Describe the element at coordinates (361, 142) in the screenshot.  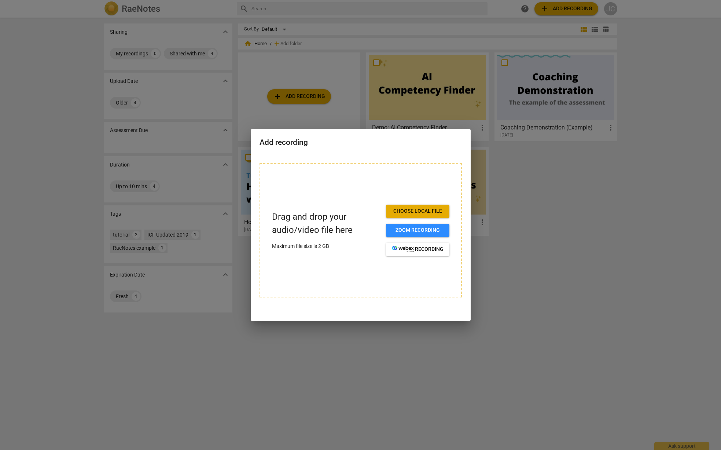
I see `h2: Add recording` at that location.